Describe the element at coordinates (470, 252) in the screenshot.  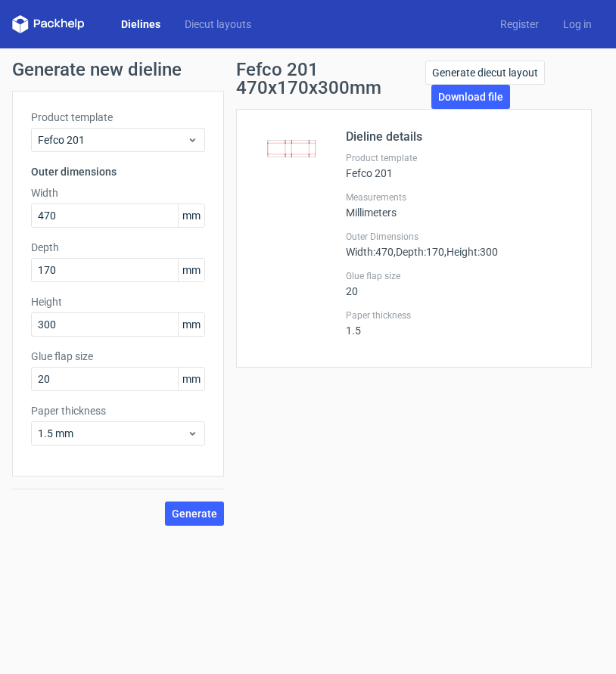
I see `span: , Height : 300` at that location.